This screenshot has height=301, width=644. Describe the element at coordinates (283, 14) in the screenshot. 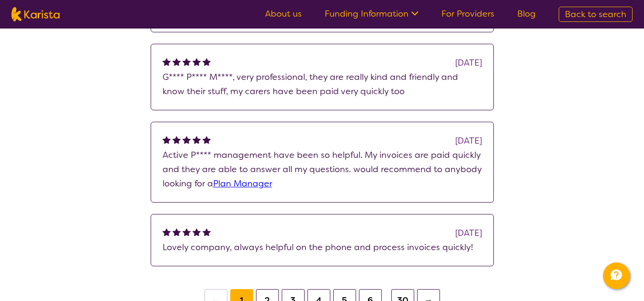

I see `a: About us` at that location.